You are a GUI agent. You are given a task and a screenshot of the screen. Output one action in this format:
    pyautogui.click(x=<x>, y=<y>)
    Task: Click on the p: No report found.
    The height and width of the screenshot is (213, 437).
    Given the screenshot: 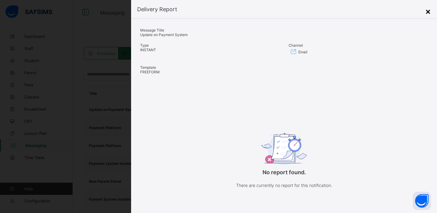 What is the action you would take?
    pyautogui.click(x=284, y=172)
    